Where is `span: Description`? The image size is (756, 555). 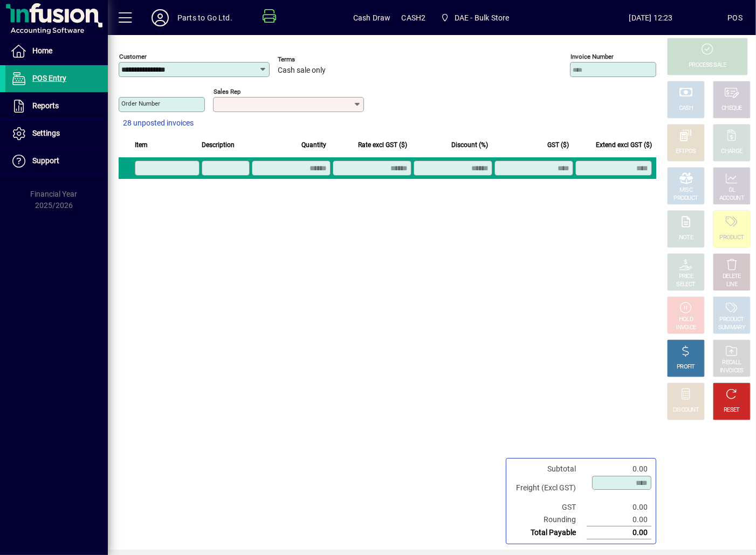
span: Description is located at coordinates (218, 145).